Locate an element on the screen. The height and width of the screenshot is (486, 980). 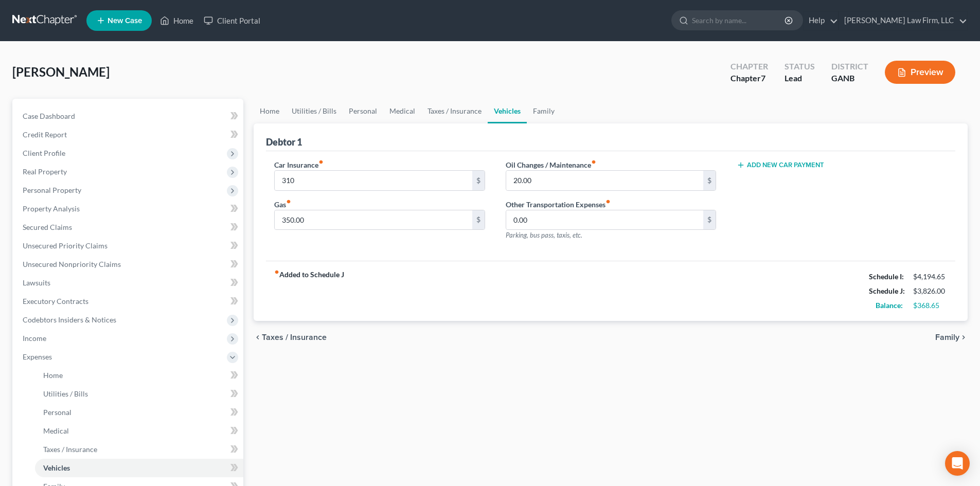
span: New Case is located at coordinates (125, 20).